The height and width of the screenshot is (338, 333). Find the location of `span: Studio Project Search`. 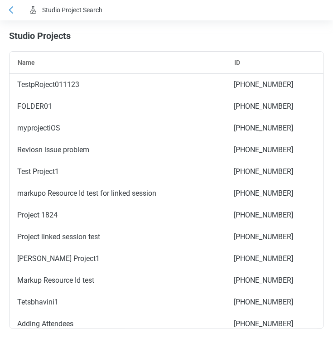

span: Studio Project Search is located at coordinates (72, 10).